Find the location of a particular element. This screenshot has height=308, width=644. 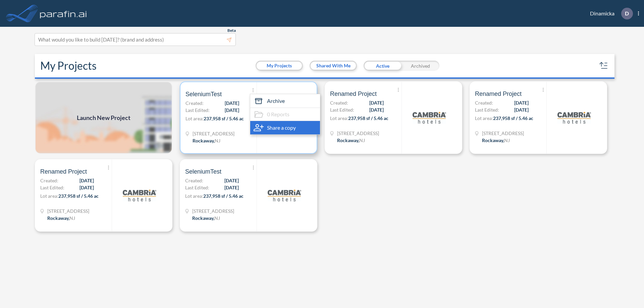

div: Dinamicka is located at coordinates (609, 14).